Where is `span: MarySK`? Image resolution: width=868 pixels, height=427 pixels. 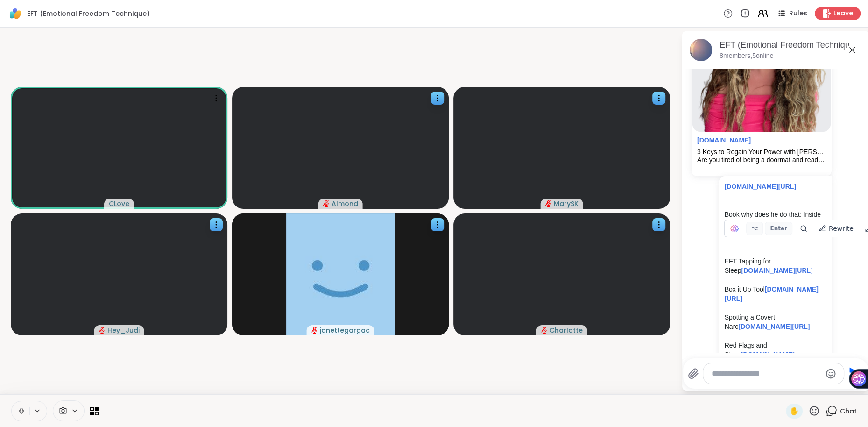
span: MarySK is located at coordinates (566, 203).